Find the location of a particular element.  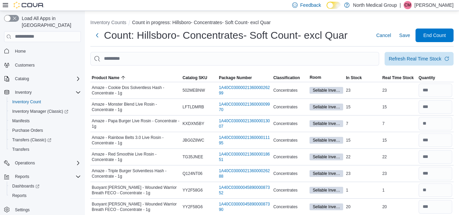

a: 1A40C0300004589000087390 is located at coordinates (244, 207).